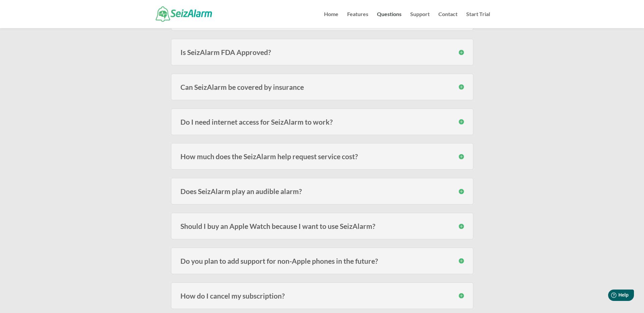  Describe the element at coordinates (448, 20) in the screenshot. I see `a: Contact` at that location.